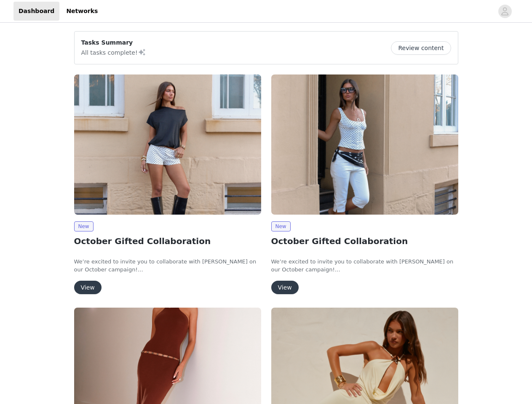 The width and height of the screenshot is (532, 404). What do you see at coordinates (82, 11) in the screenshot?
I see `a: Networks` at bounding box center [82, 11].